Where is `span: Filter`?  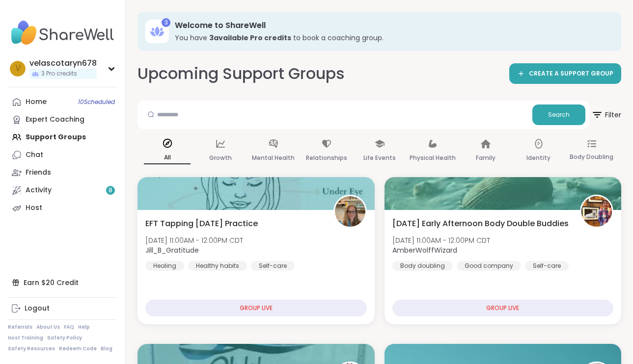
span: Filter is located at coordinates (606, 115).